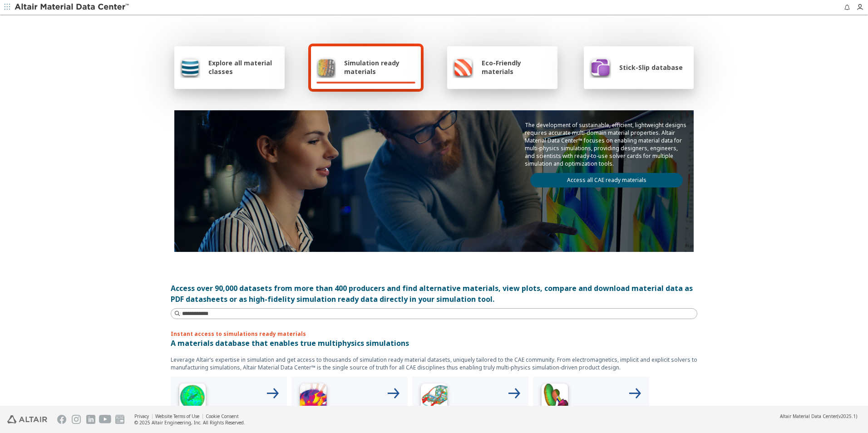 This screenshot has width=868, height=433. Describe the element at coordinates (72, 7) in the screenshot. I see `img: Altair Material Data Center` at that location.